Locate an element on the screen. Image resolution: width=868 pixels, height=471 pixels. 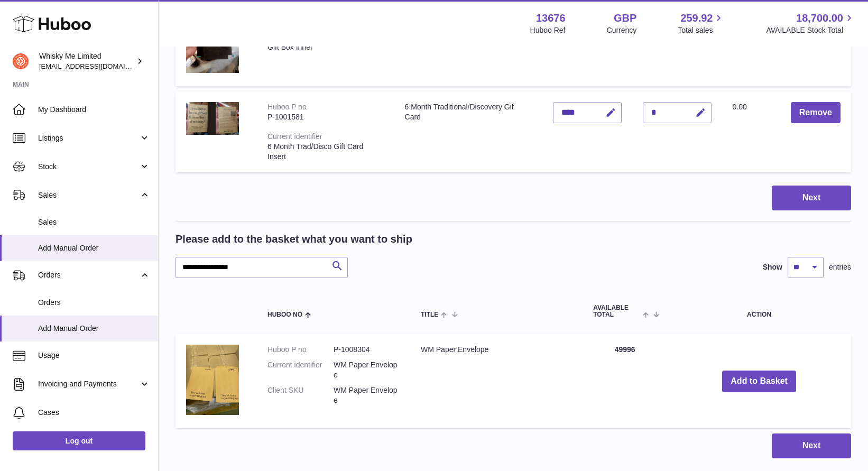
span: 0.00 is located at coordinates (739, 107).